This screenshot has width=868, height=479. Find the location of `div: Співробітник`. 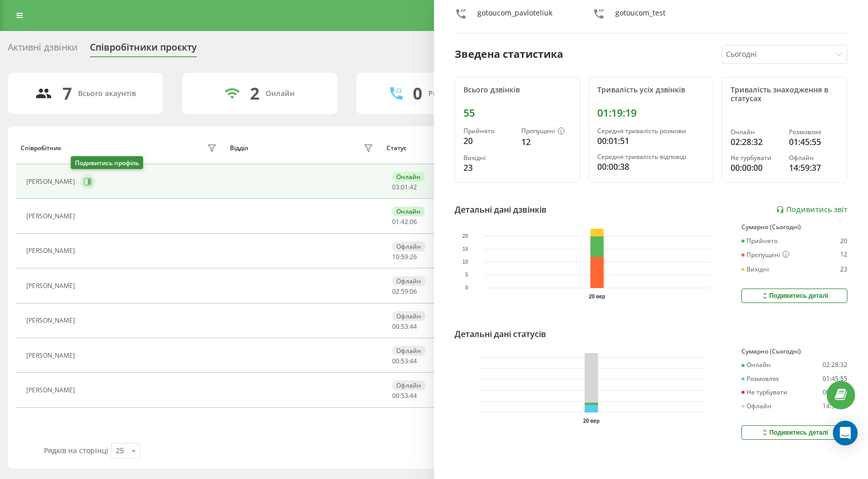

div: Співробітник is located at coordinates (41, 148).